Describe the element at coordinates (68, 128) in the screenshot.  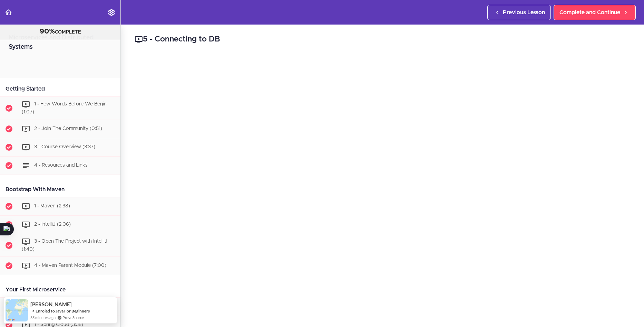
I see `span: 2 - Join The Community (0:51)` at that location.